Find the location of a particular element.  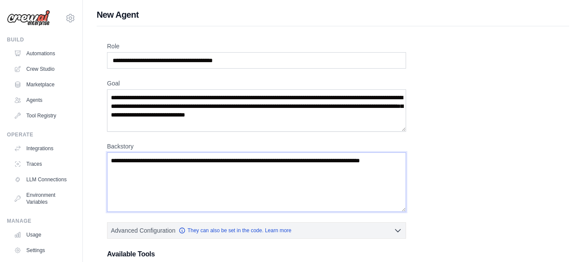

div: Operate is located at coordinates (41, 135).